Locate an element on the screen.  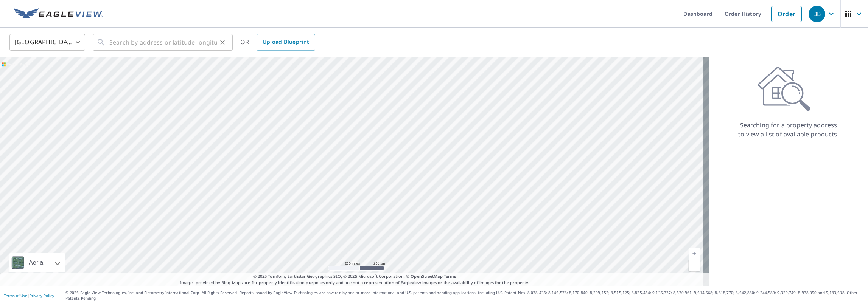
div: BB is located at coordinates (816, 14).